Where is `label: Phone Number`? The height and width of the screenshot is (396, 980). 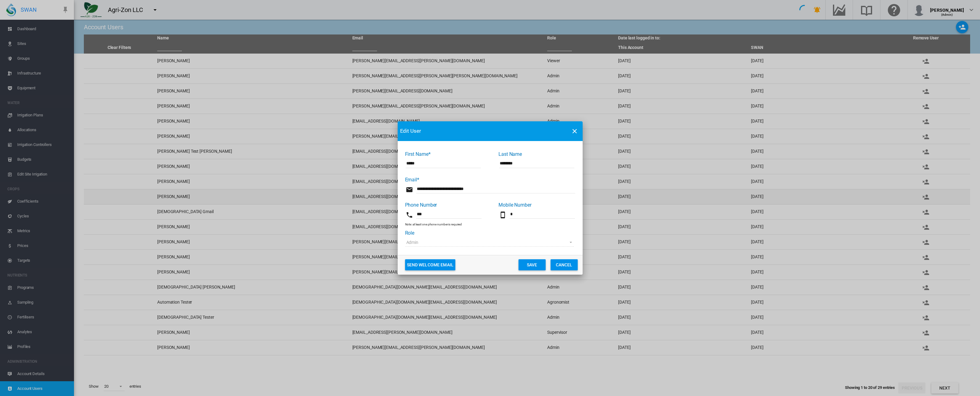
label: Phone Number is located at coordinates (421, 205).